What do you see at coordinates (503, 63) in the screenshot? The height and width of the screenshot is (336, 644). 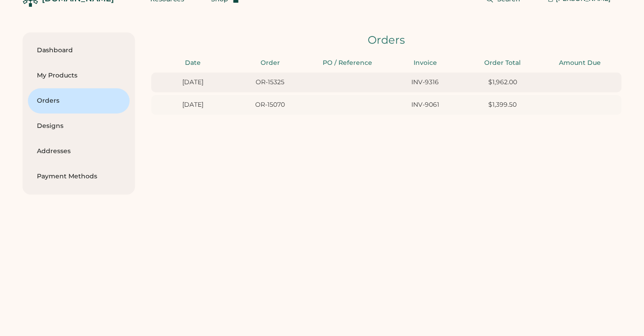 I see `div: Order Total` at bounding box center [503, 63].